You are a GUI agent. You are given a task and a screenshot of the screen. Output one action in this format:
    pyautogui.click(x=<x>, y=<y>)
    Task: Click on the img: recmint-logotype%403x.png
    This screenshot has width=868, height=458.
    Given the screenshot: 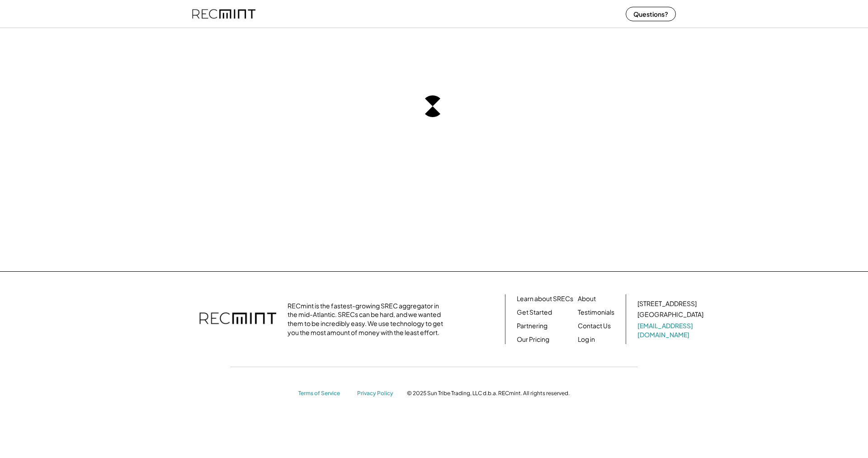 What is the action you would take?
    pyautogui.click(x=238, y=319)
    